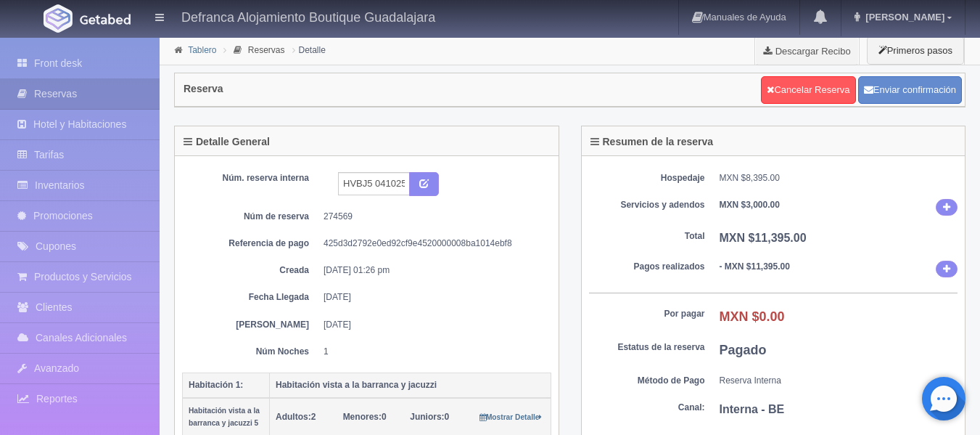 This screenshot has width=980, height=435. I want to click on dt: Referencia de pago, so click(251, 243).